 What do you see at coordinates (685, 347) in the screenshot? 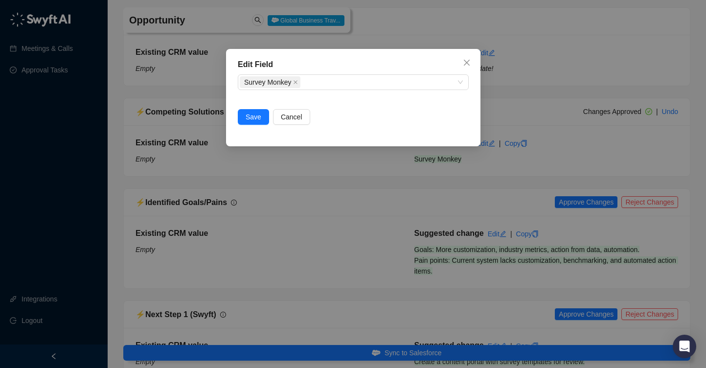
I see `div: Open Intercom Messenger` at bounding box center [685, 347].